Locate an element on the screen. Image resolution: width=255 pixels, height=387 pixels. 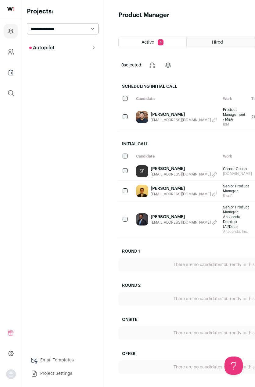
span: Anaconda, Inc. is located at coordinates (237, 232).